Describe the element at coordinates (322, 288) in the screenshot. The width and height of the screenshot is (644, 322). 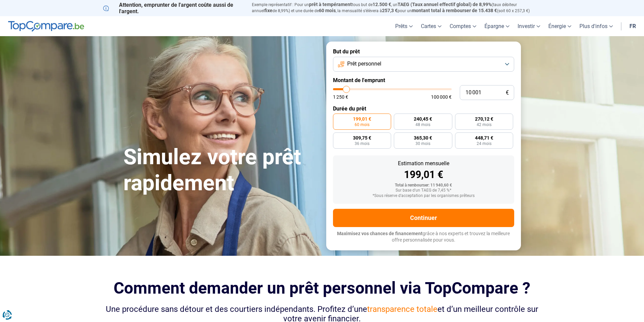
I see `h2: Comment demander un prêt personnel via TopCompare ?` at that location.